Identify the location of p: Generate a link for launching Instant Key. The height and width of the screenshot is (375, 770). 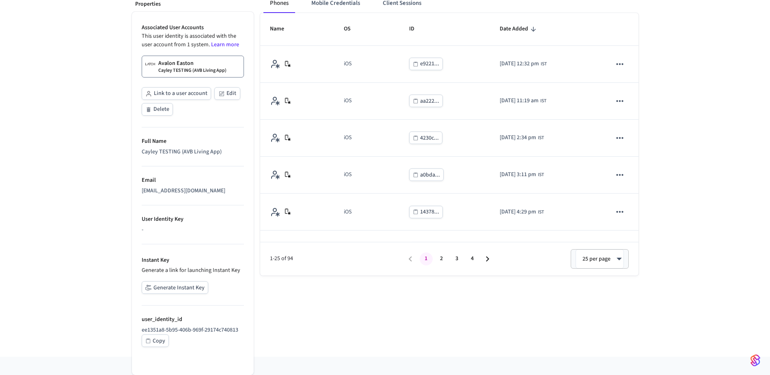
(193, 270).